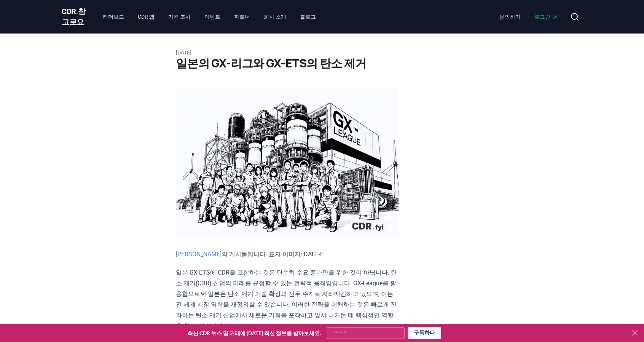 Image resolution: width=644 pixels, height=342 pixels. I want to click on font: 참고로요, so click(73, 17).